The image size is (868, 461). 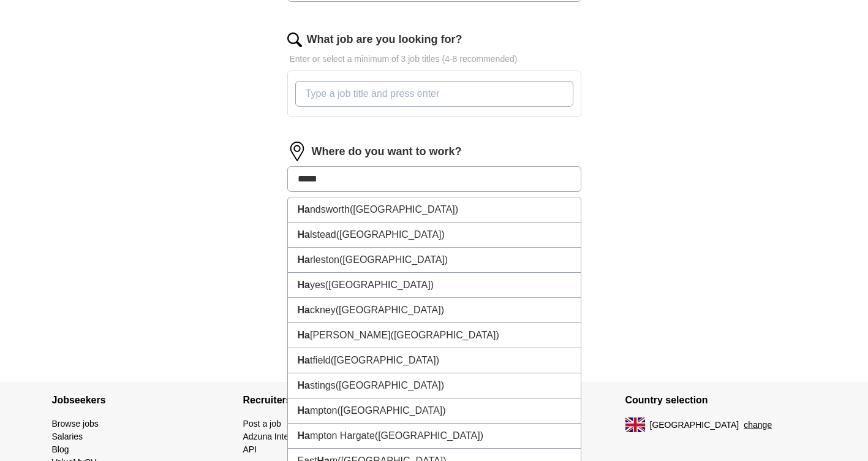 I want to click on li: lstead, so click(x=434, y=235).